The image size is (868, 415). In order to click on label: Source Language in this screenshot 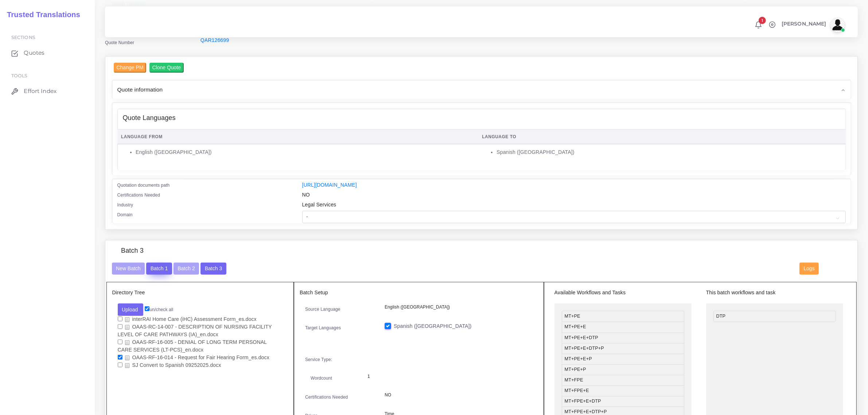, I will do `click(323, 309)`.